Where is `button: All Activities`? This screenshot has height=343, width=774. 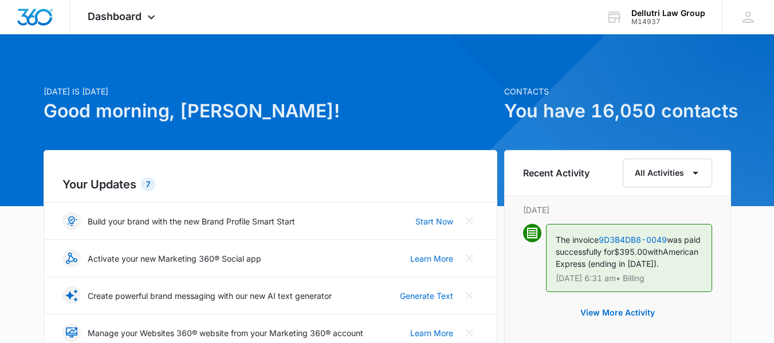
button: All Activities is located at coordinates (667, 173).